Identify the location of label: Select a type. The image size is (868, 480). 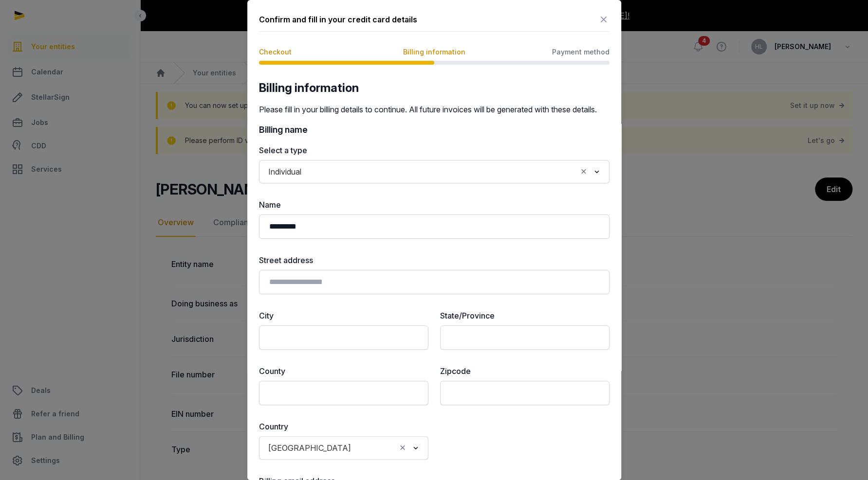
(434, 151).